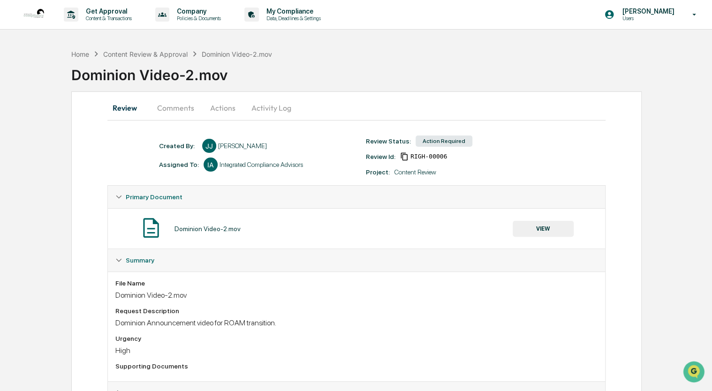 Image resolution: width=712 pixels, height=391 pixels. I want to click on div: Content Review & Approval, so click(145, 54).